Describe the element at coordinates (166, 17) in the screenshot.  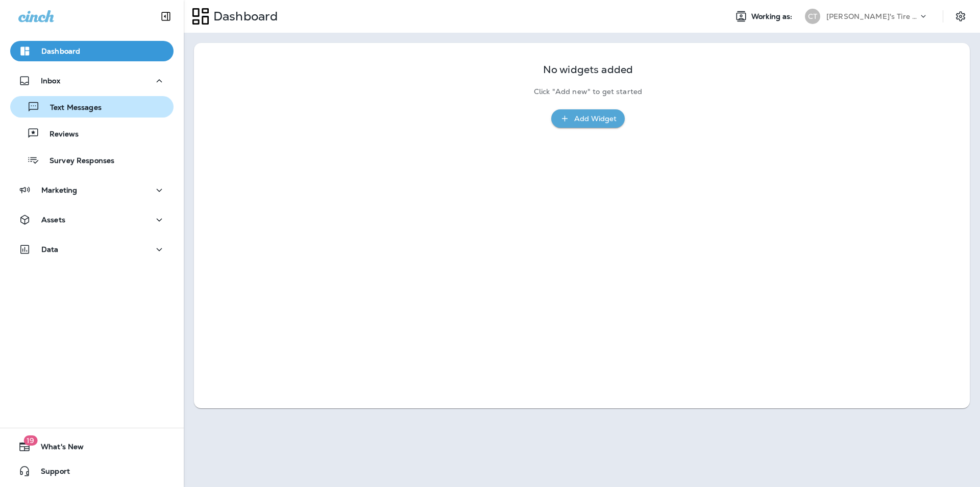
I see `button: Collapse Sidebar` at that location.